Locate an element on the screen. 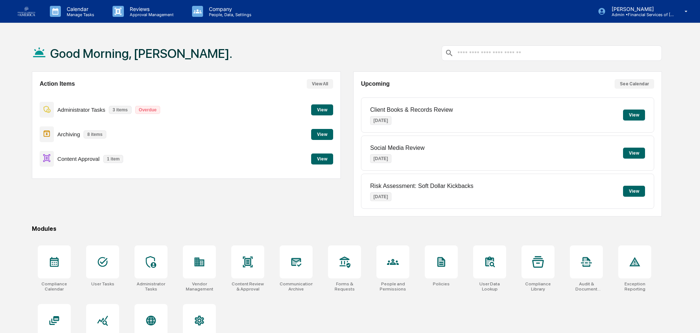 The height and width of the screenshot is (333, 700). div: Communications Archive is located at coordinates (296, 286).